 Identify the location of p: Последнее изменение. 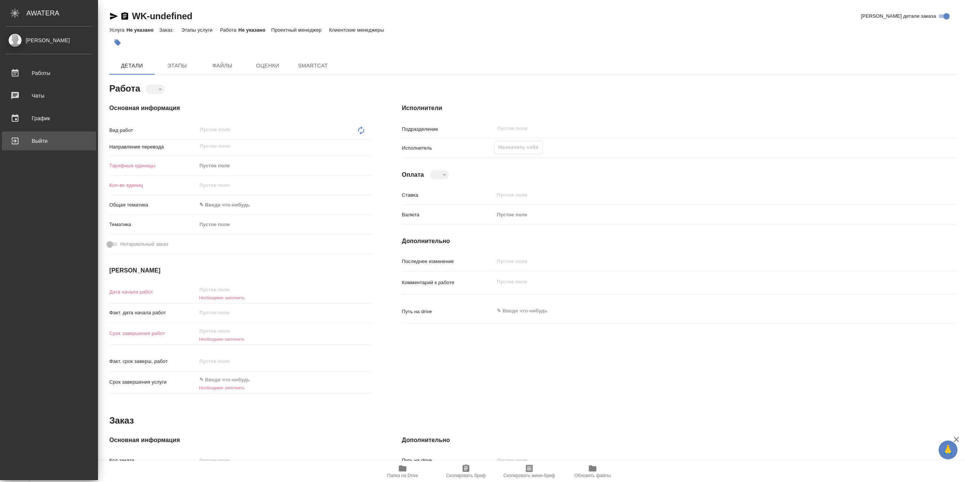
(448, 262).